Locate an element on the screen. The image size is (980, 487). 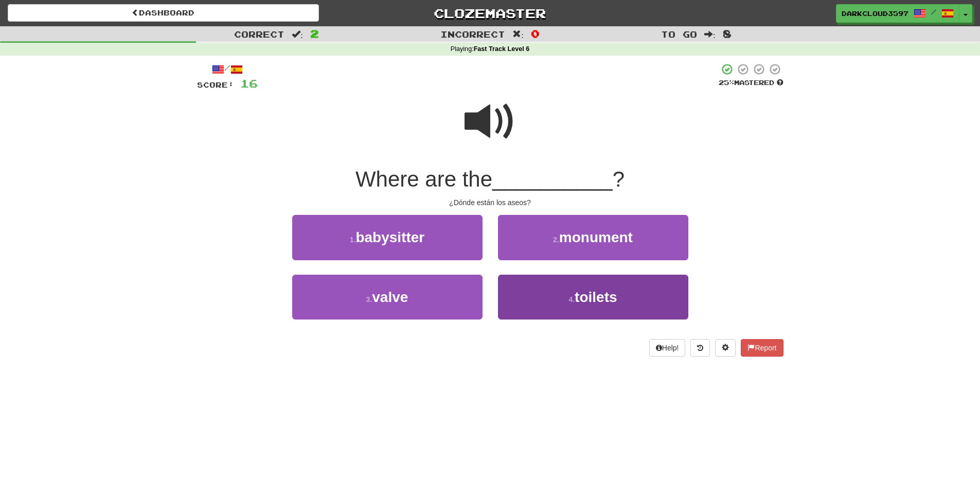
span: valve is located at coordinates (390, 297).